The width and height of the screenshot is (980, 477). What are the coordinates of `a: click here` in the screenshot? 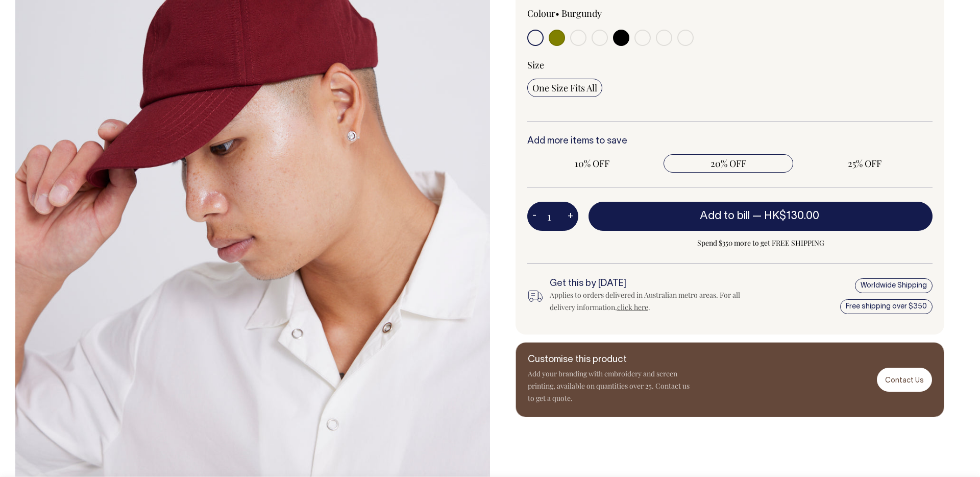 It's located at (633, 307).